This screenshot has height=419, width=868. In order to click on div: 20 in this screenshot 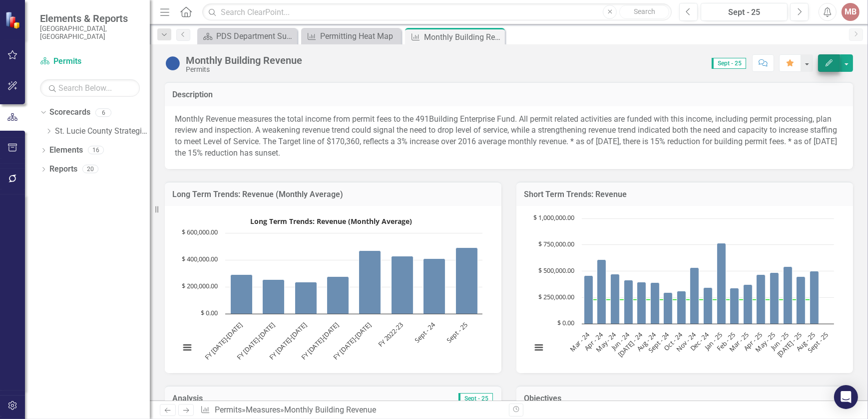, I will do `click(90, 169)`.